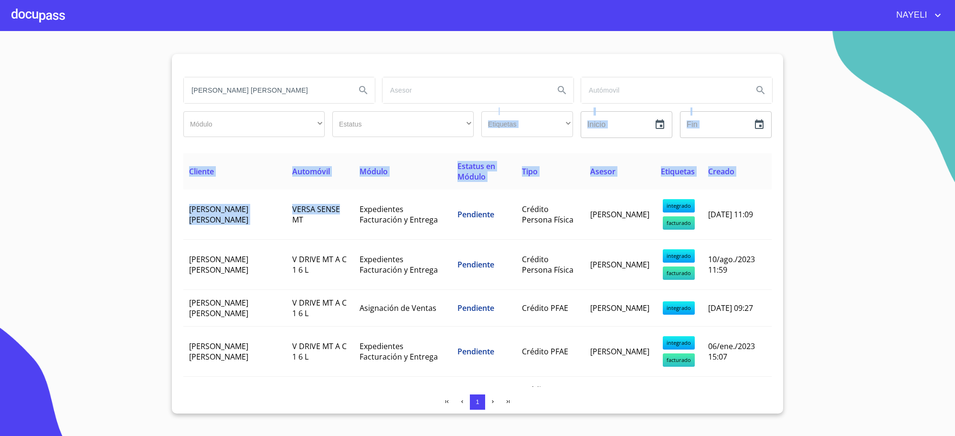 This screenshot has height=436, width=955. Describe the element at coordinates (478, 402) in the screenshot. I see `button: 1` at that location.